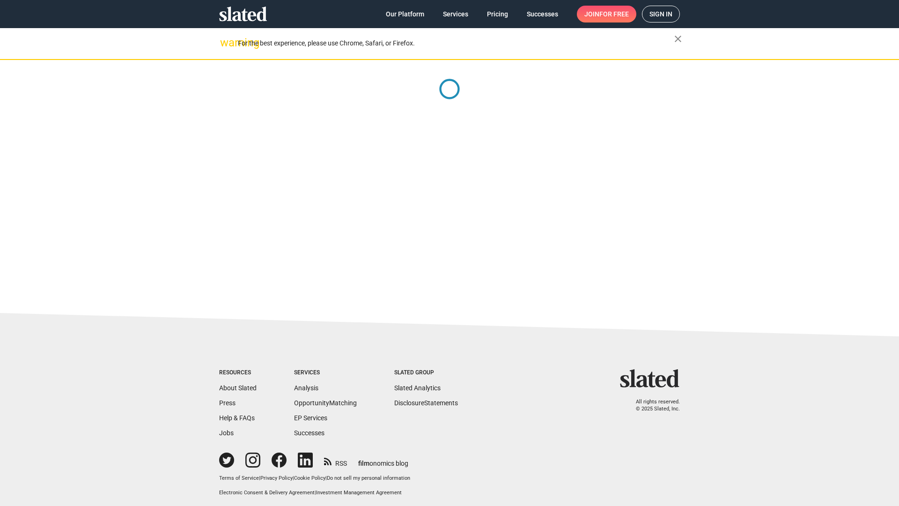 Image resolution: width=899 pixels, height=506 pixels. What do you see at coordinates (456, 14) in the screenshot?
I see `span: Services` at bounding box center [456, 14].